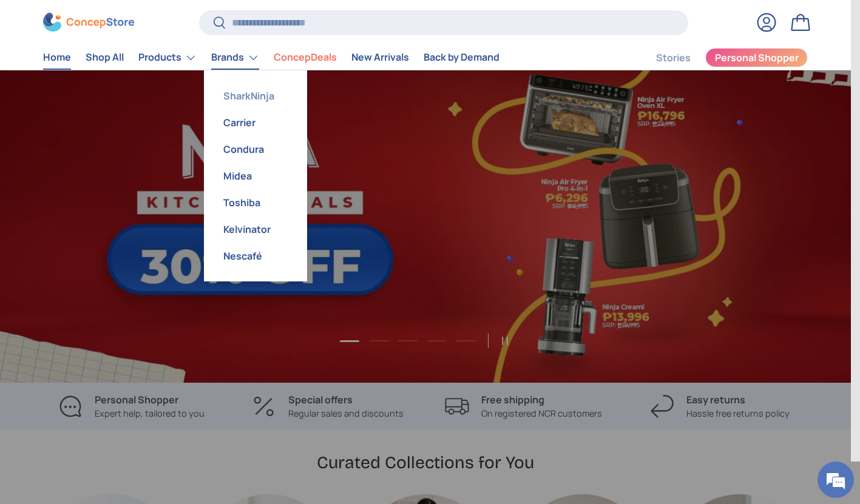  What do you see at coordinates (461, 58) in the screenshot?
I see `a: Back by Demand` at bounding box center [461, 58].